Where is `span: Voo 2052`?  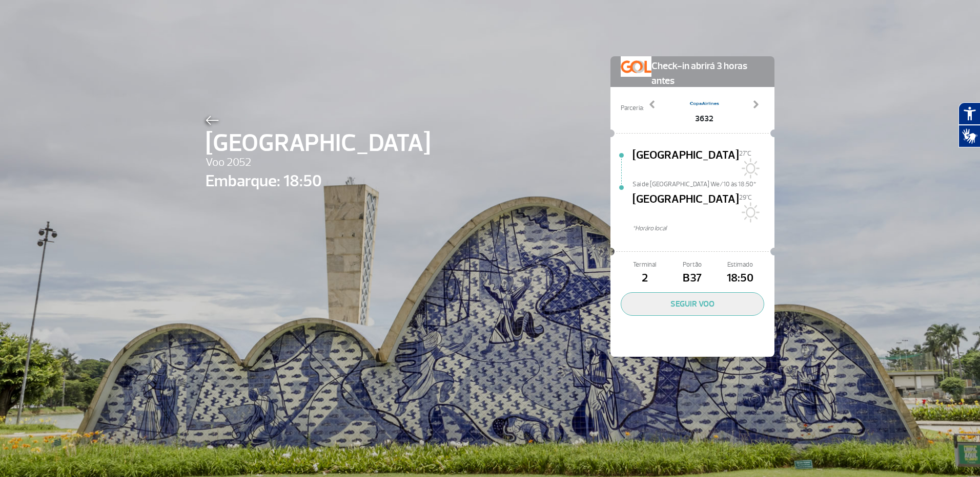
span: Voo 2052 is located at coordinates (317, 163).